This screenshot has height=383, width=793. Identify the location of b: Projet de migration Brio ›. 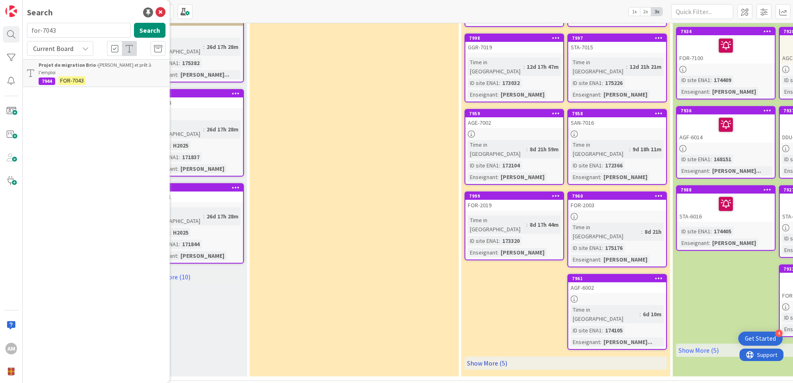
(68, 65).